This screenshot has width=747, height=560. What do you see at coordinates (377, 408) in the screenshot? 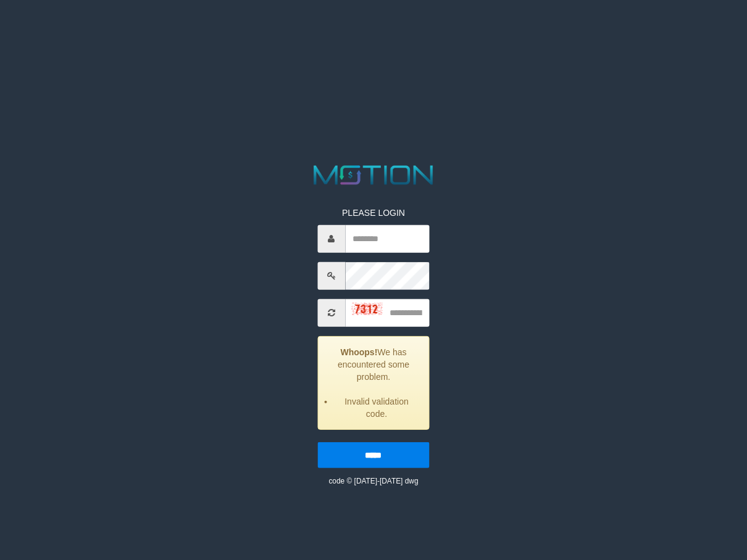
I see `li: Invalid validation code.` at bounding box center [377, 408].